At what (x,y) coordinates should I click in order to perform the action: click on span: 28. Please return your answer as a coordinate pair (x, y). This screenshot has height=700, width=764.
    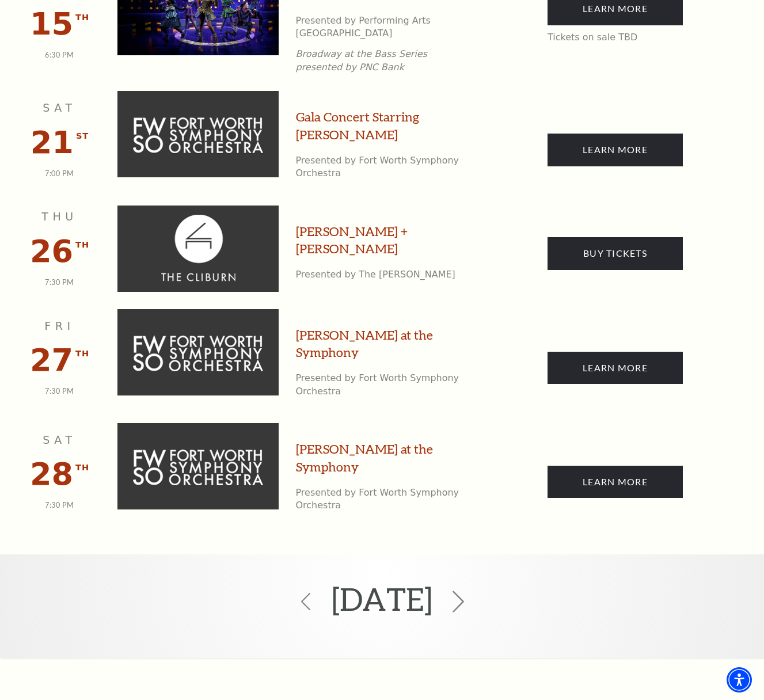
    Looking at the image, I should click on (51, 474).